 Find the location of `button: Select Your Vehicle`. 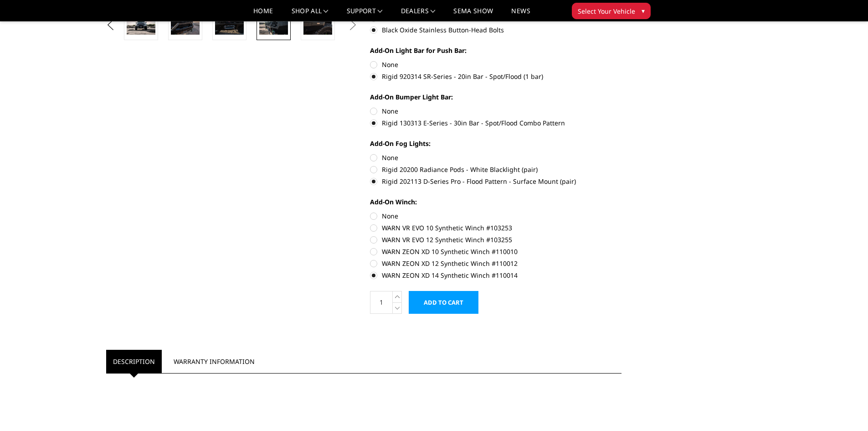

button: Select Your Vehicle is located at coordinates (611, 11).